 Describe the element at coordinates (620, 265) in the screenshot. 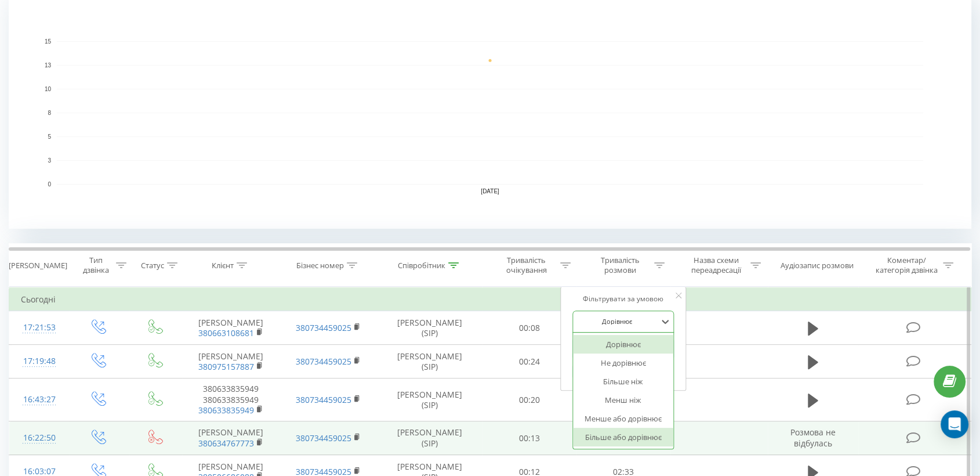

I see `div: Тривалість розмови` at that location.